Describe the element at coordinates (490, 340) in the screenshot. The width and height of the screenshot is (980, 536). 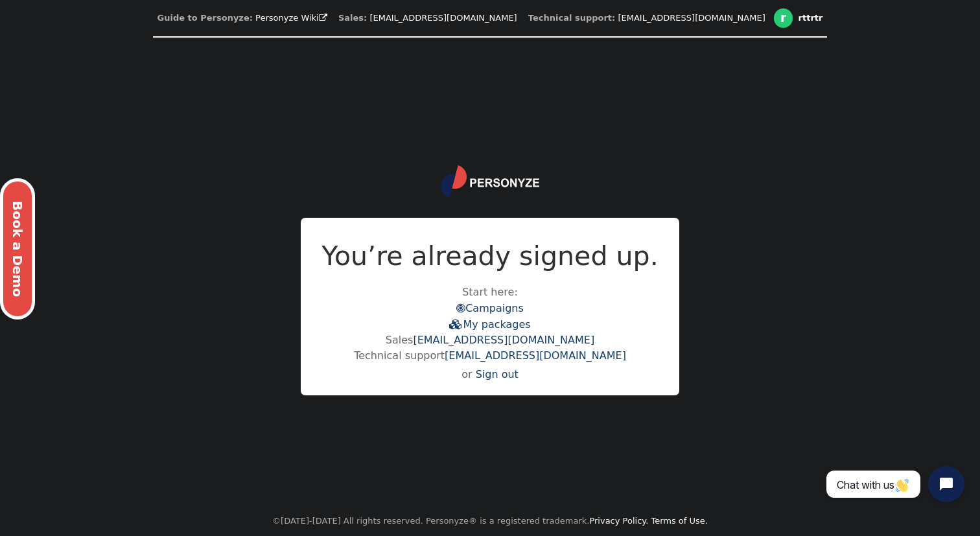
I see `div: Sales` at that location.